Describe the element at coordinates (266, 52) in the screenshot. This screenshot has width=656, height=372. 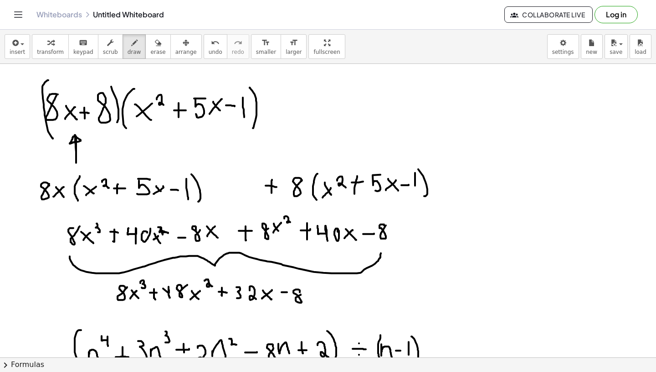
I see `span: smaller` at that location.